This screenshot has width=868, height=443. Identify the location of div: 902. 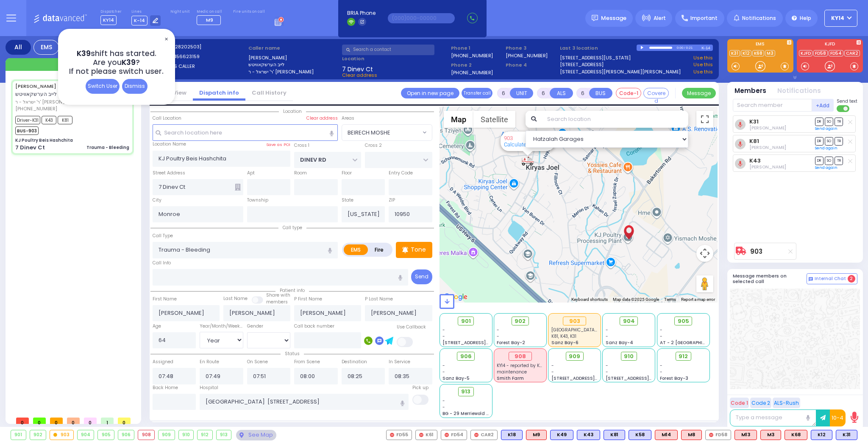
(39, 435).